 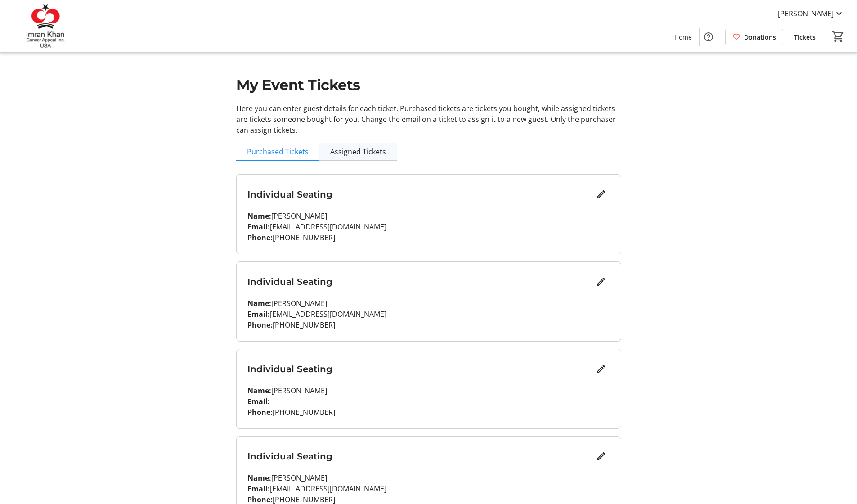 I want to click on button: Help, so click(x=709, y=37).